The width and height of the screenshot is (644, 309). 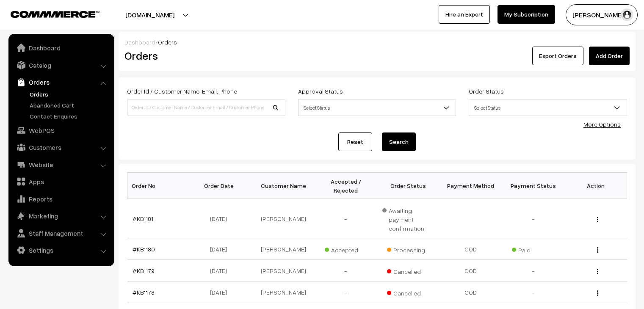 I want to click on a: Marketing, so click(x=61, y=216).